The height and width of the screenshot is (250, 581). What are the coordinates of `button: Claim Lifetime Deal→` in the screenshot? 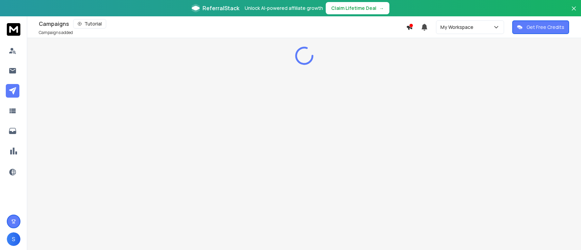 It's located at (357, 8).